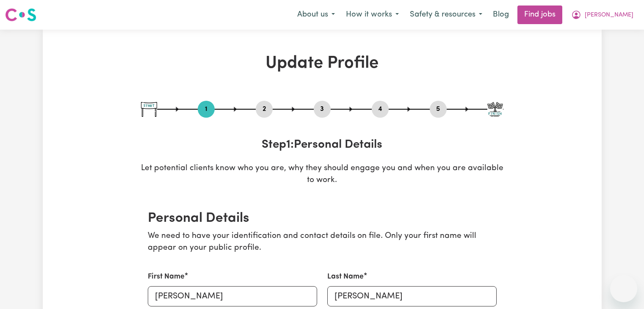 This screenshot has height=309, width=644. I want to click on a: Find jobs, so click(540, 15).